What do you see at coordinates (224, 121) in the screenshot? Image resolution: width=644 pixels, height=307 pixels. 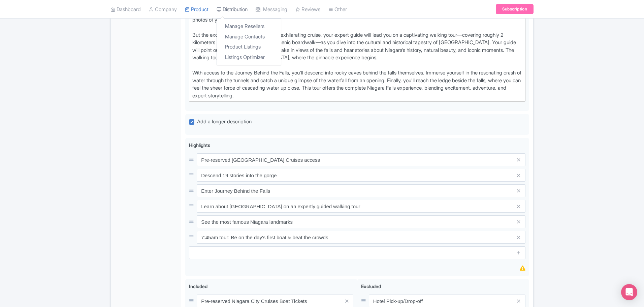 I see `span: Add a longer description` at bounding box center [224, 121].